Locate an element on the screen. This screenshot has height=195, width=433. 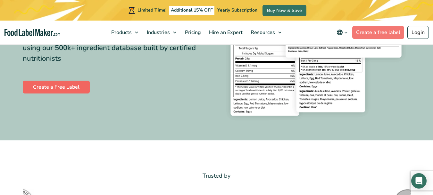
span: Limited Time! is located at coordinates (152, 10).